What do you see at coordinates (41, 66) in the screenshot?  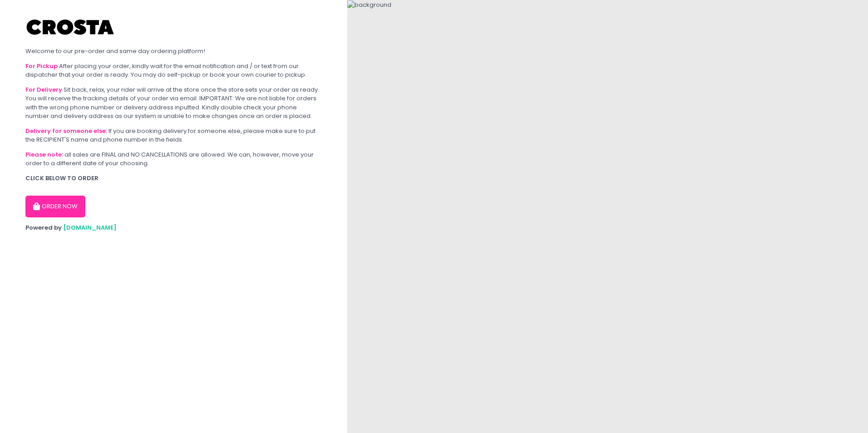 I see `b: For Pickup` at bounding box center [41, 66].